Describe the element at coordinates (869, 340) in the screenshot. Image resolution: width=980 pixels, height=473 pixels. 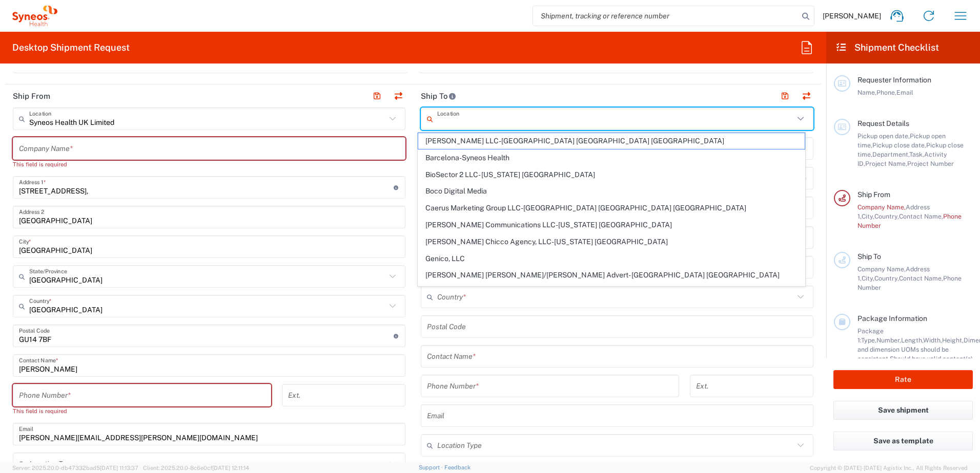
I see `span: Type,` at that location.